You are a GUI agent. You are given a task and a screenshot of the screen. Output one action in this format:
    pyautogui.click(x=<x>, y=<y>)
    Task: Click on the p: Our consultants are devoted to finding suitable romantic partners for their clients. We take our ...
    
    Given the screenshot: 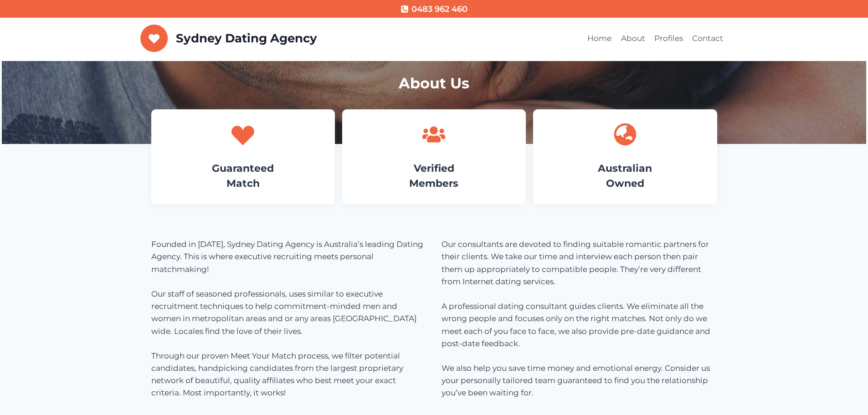 What is the action you would take?
    pyautogui.click(x=579, y=319)
    